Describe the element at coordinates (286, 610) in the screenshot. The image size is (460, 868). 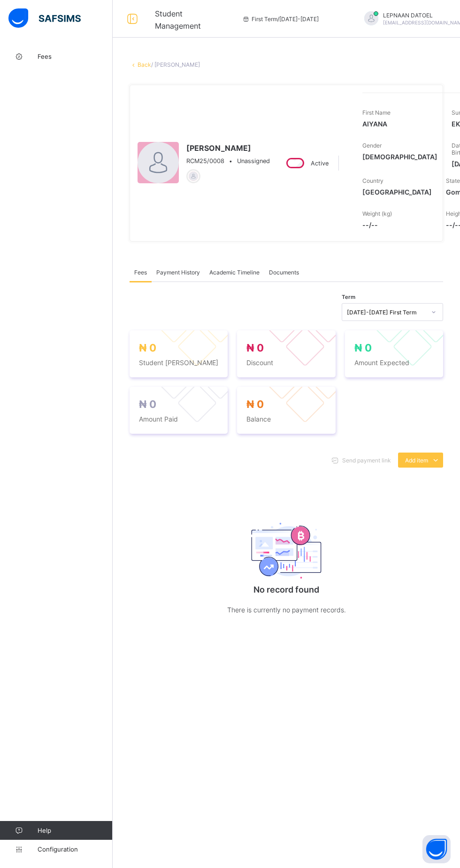
I see `p: There is currently no payment records.` at that location.